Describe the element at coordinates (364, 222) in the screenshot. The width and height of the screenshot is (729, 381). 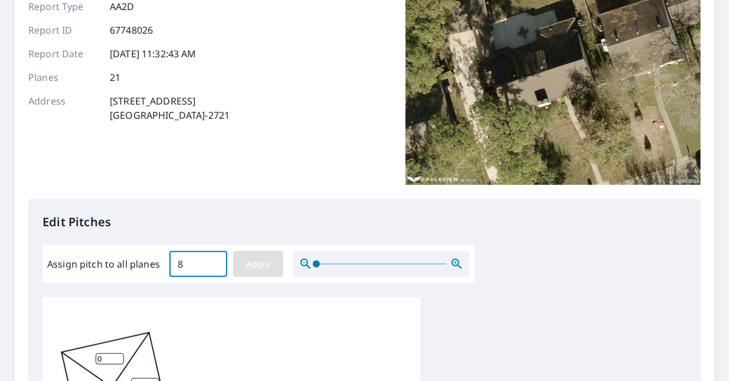
I see `p: Edit Pitches` at that location.